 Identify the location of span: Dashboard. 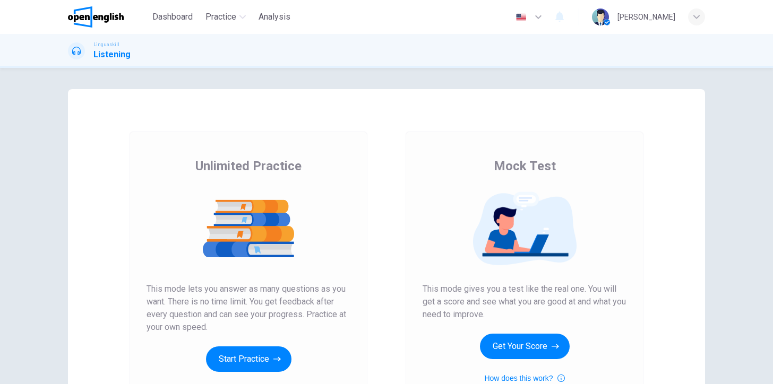
(173, 17).